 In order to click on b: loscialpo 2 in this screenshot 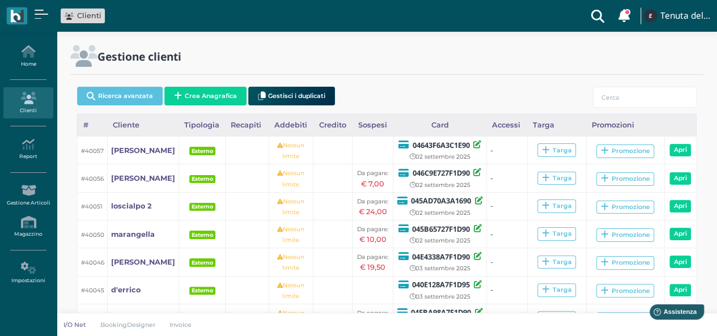, I will do `click(131, 206)`.